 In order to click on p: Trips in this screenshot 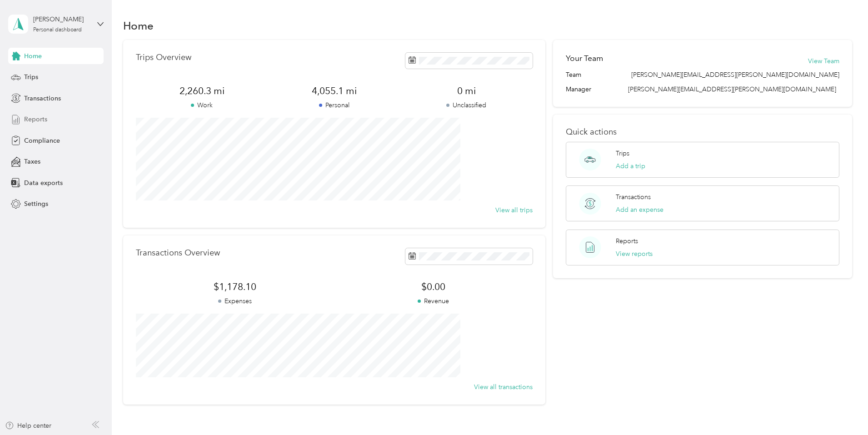, I will do `click(623, 153)`.